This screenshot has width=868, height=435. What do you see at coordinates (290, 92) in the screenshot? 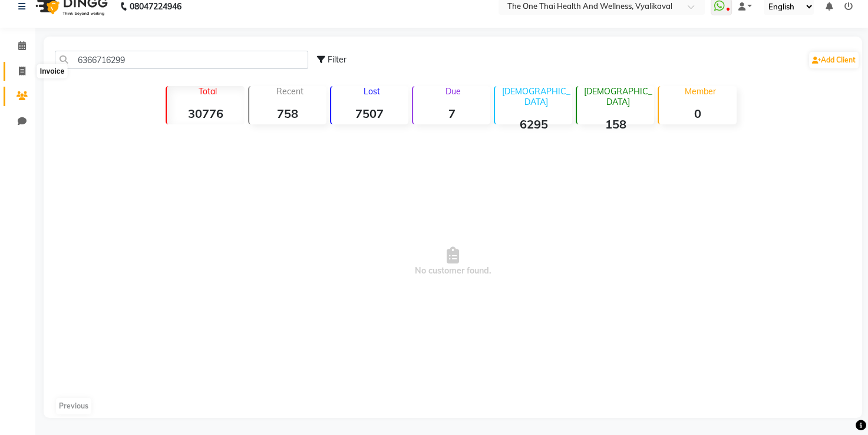
I see `p: Recent` at bounding box center [290, 92].